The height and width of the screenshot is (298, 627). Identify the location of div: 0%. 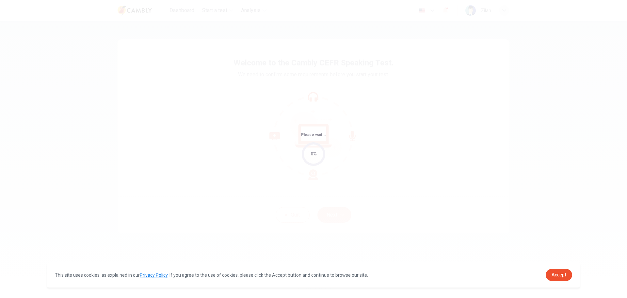
(314, 154).